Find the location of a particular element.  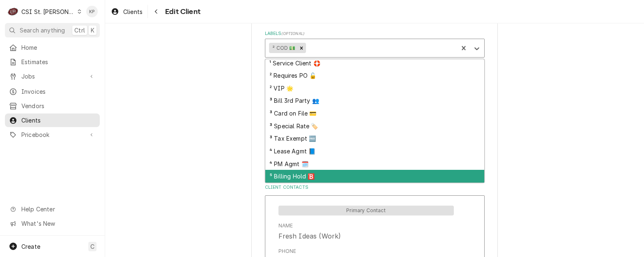

a: Go to Pricebook is located at coordinates (52, 135).